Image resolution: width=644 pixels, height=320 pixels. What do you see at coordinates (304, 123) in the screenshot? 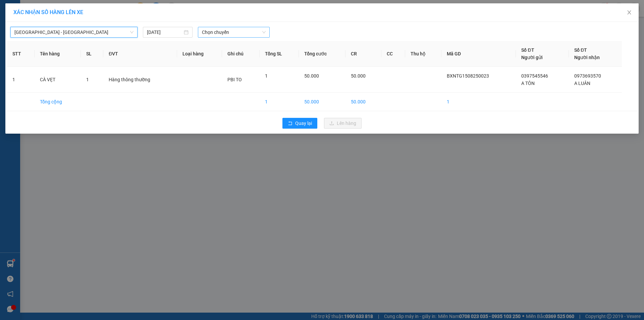
I see `span: Quay lại` at bounding box center [304, 123].